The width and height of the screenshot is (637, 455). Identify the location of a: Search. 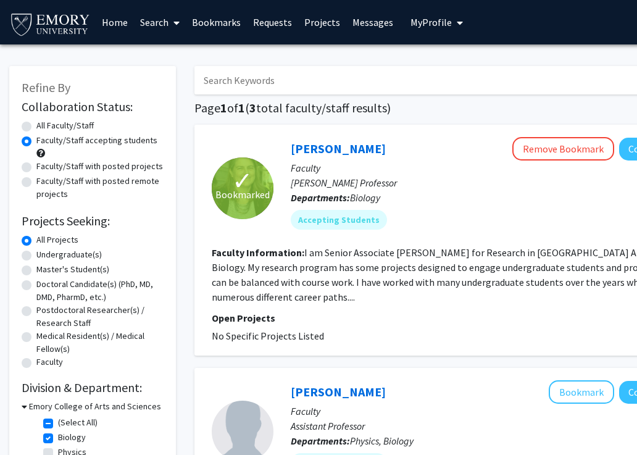
(160, 22).